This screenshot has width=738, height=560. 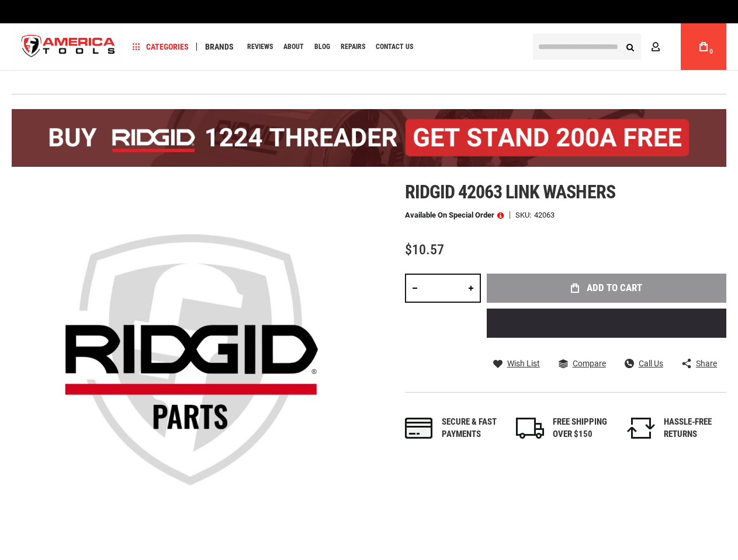 I want to click on span: Reviews, so click(x=260, y=47).